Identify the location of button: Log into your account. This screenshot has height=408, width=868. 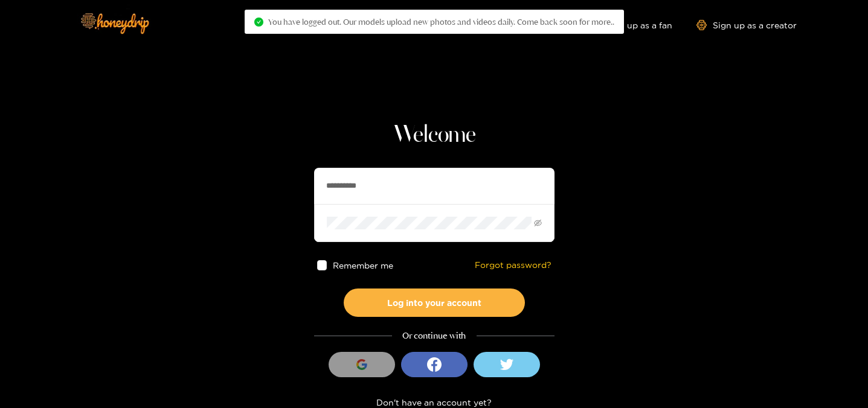
(434, 302).